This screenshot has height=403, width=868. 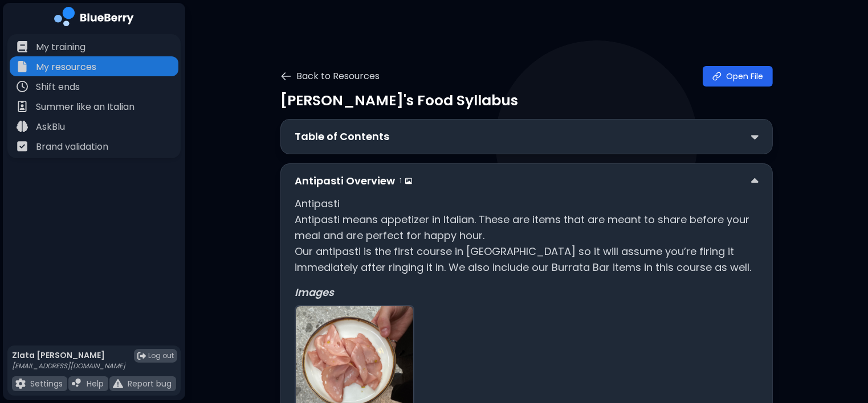 I want to click on p: Shift ends, so click(x=58, y=87).